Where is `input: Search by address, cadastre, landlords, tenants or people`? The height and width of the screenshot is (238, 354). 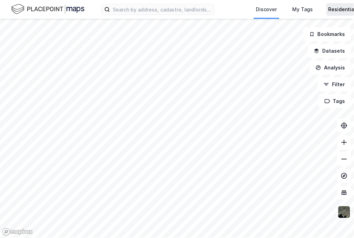
input: Search by address, cadastre, landlords, tenants or people is located at coordinates (162, 9).